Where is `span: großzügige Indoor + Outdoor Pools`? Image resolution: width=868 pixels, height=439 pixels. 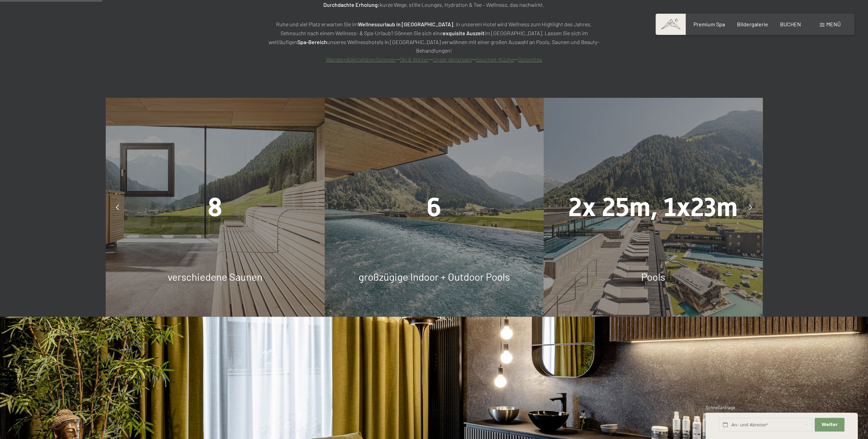 span: großzügige Indoor + Outdoor Pools is located at coordinates (434, 277).